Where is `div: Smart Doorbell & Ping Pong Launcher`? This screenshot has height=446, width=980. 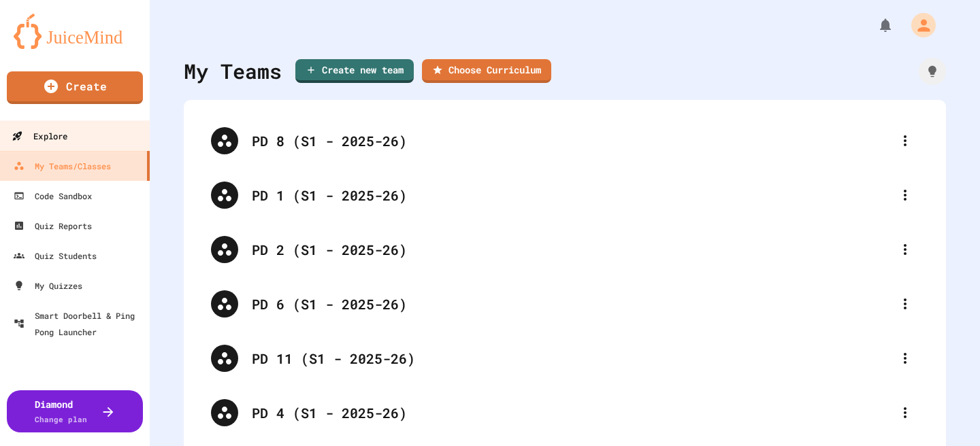 div: Smart Doorbell & Ping Pong Launcher is located at coordinates (79, 324).